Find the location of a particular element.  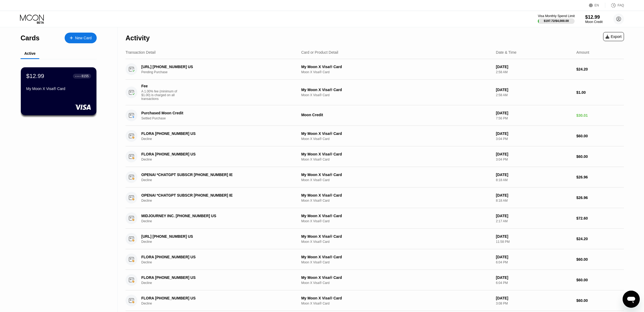

div: 2:17 AM is located at coordinates (534, 221).